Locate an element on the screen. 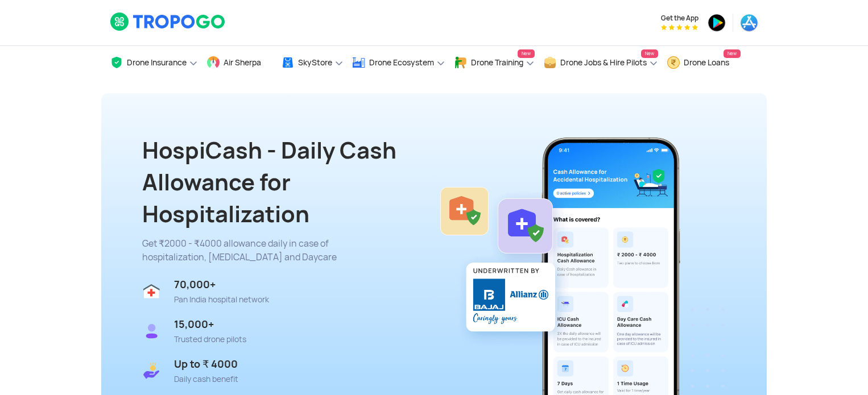 The width and height of the screenshot is (868, 395). div: 15,000+ is located at coordinates (210, 325).